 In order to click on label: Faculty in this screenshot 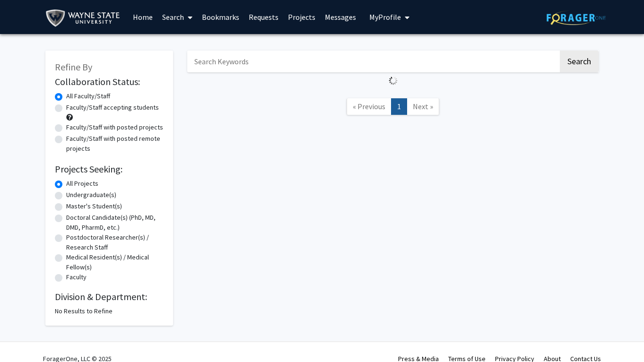, I will do `click(76, 277)`.